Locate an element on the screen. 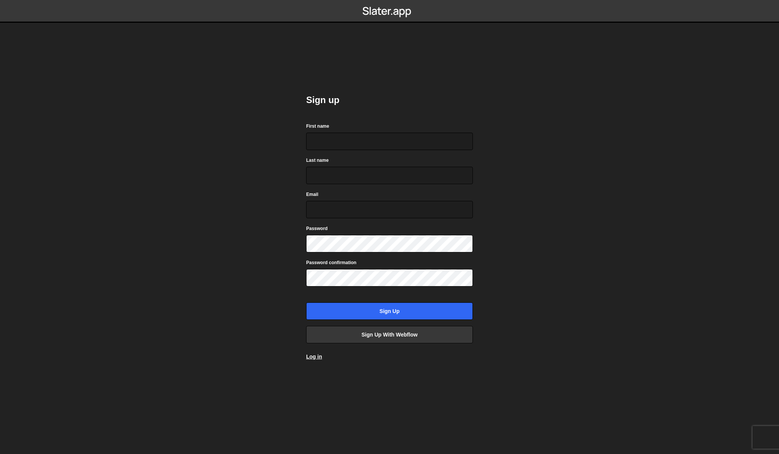 The width and height of the screenshot is (779, 454). h2: Sign up is located at coordinates (389, 100).